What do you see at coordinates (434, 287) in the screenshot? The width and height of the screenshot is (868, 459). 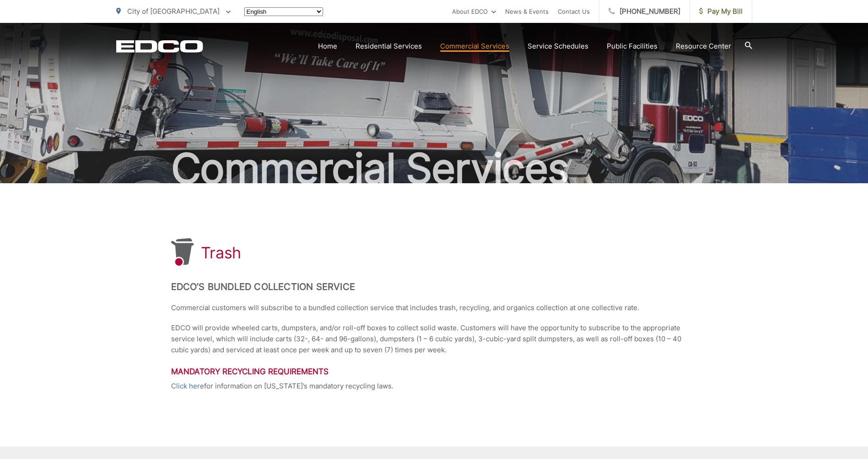 I see `h2: EDCO’s Bundled Collection Service` at bounding box center [434, 287].